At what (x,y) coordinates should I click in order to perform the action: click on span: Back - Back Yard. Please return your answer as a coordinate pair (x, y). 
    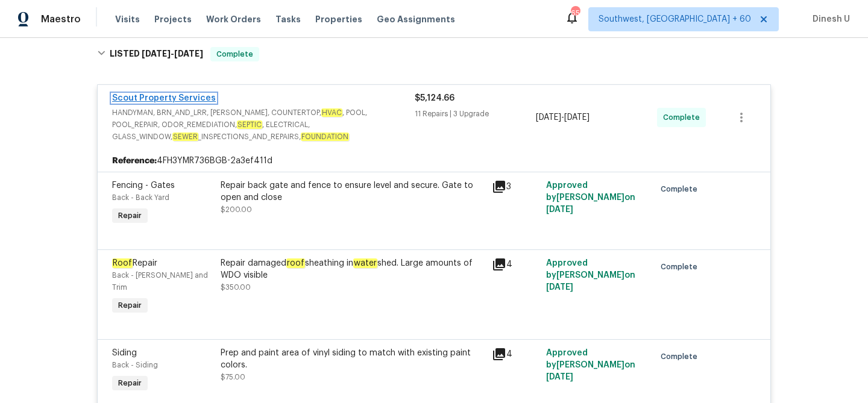
    Looking at the image, I should click on (140, 198).